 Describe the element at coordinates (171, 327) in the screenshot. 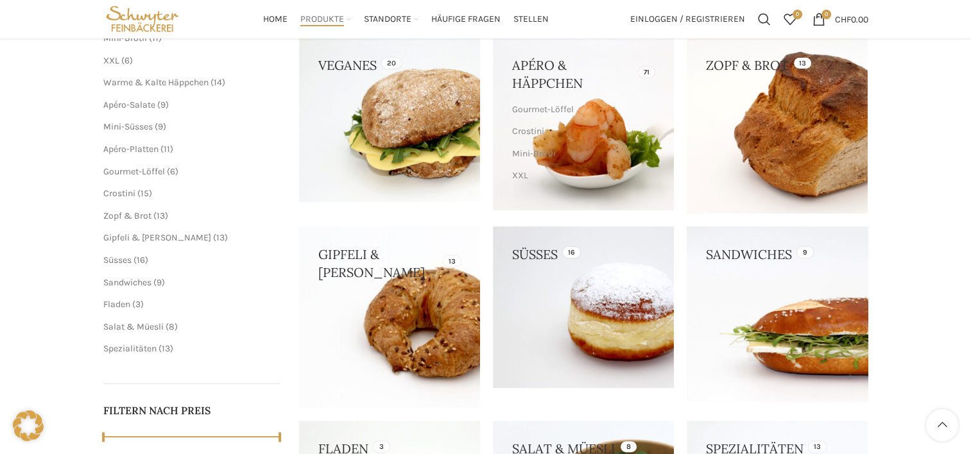

I see `span: 8` at that location.